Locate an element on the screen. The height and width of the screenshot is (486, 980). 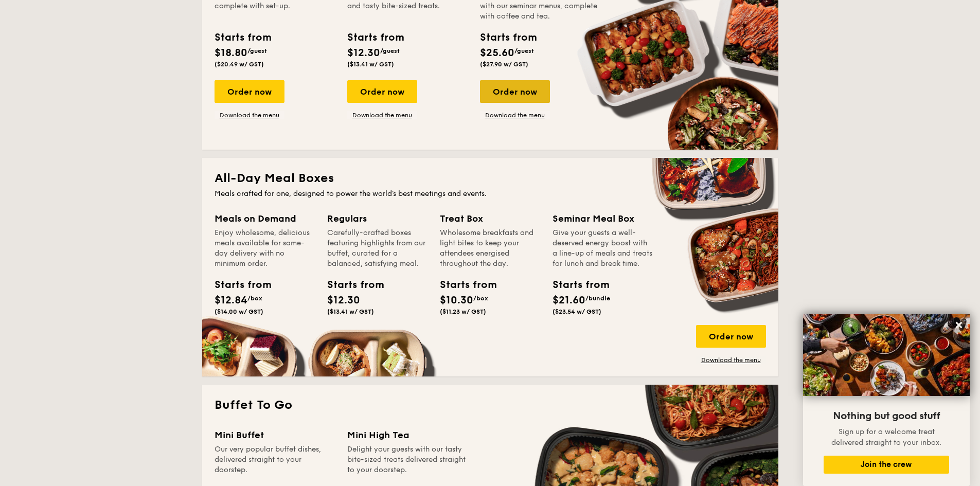
div: Regulars is located at coordinates (377, 218).